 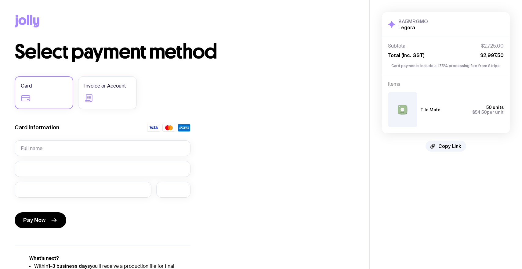 I want to click on span: 50 units, so click(x=495, y=107).